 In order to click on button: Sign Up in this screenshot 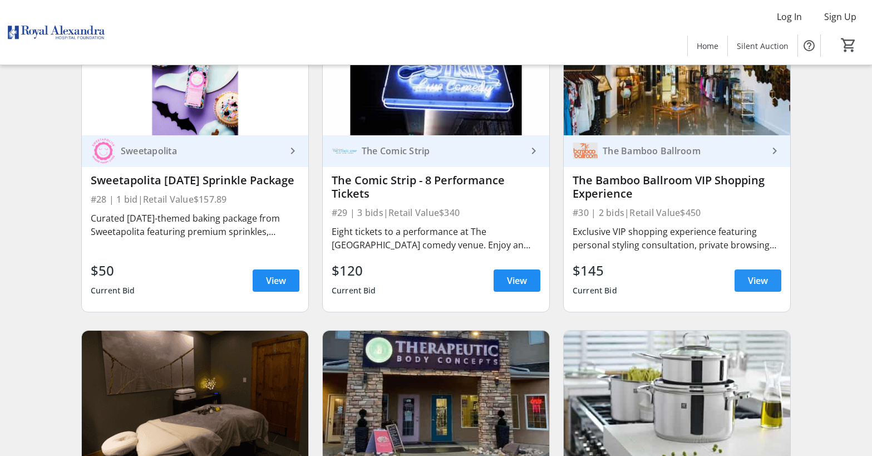, I will do `click(840, 17)`.